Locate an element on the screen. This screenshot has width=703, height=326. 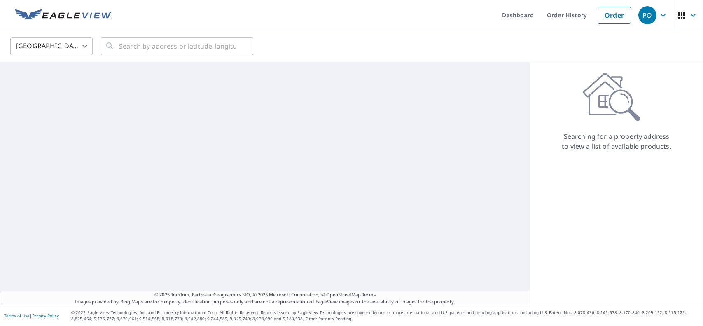
p: Searching for a property address to view a list of available products. is located at coordinates (616, 141).